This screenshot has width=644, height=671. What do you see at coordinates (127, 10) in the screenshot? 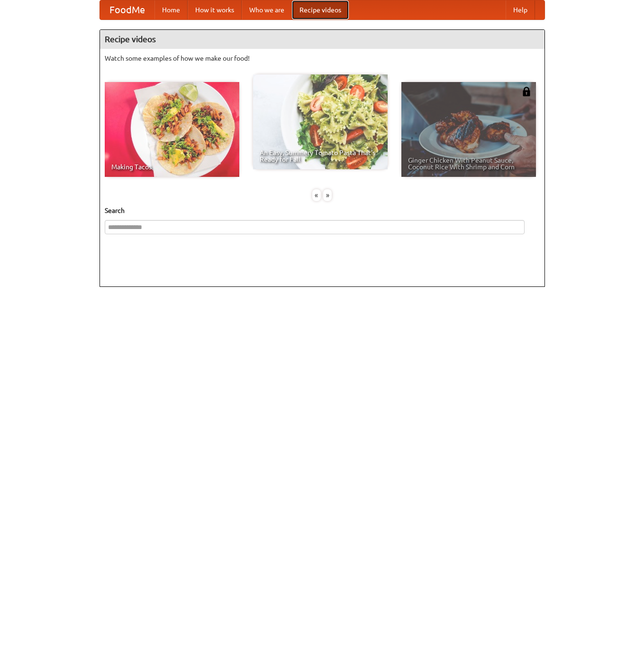
I see `a: FoodMe` at bounding box center [127, 10].